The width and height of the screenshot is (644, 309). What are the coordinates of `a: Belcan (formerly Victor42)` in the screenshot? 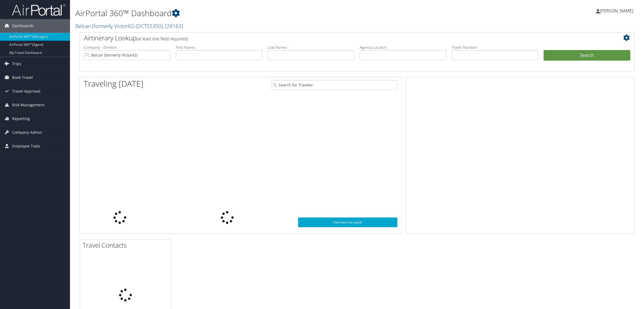 It's located at (129, 26).